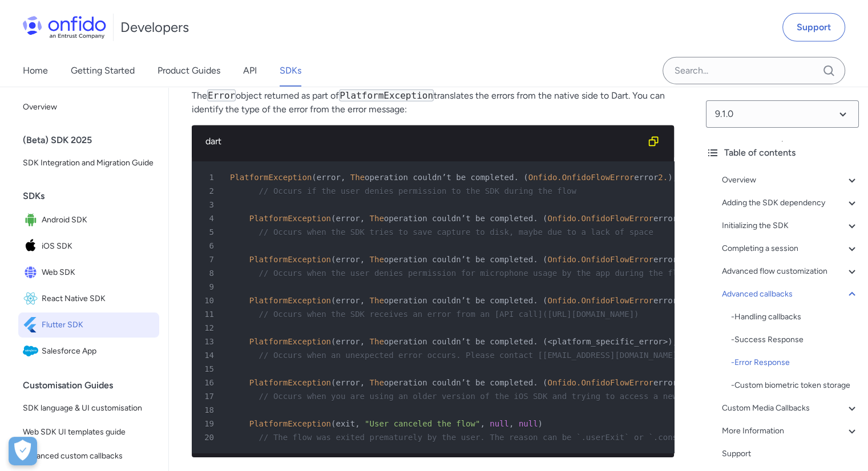 The image size is (868, 471). What do you see at coordinates (98, 352) in the screenshot?
I see `span: Salesforce App` at bounding box center [98, 352].